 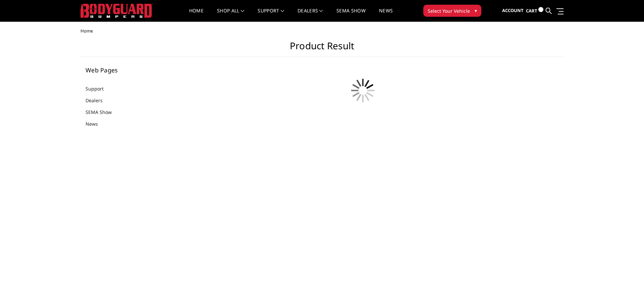 I want to click on a: Home, so click(x=196, y=15).